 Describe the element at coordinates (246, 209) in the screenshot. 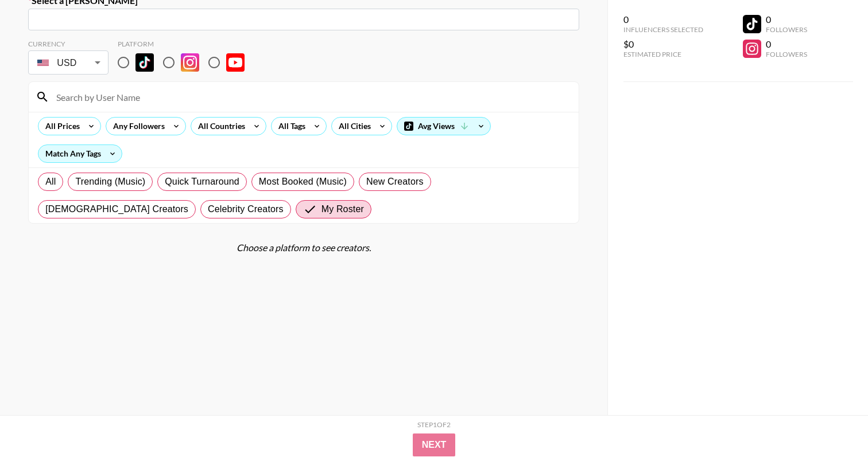

I see `span: Celebrity Creators` at that location.